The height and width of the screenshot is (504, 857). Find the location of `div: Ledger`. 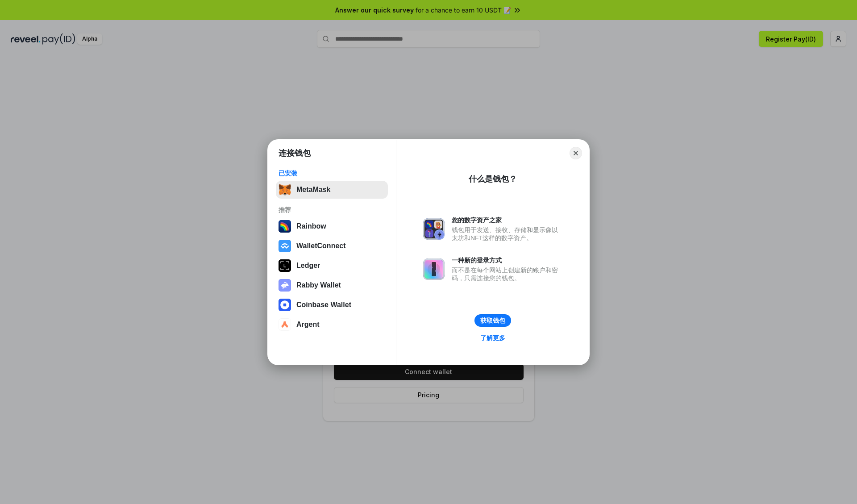

div: Ledger is located at coordinates (308, 266).